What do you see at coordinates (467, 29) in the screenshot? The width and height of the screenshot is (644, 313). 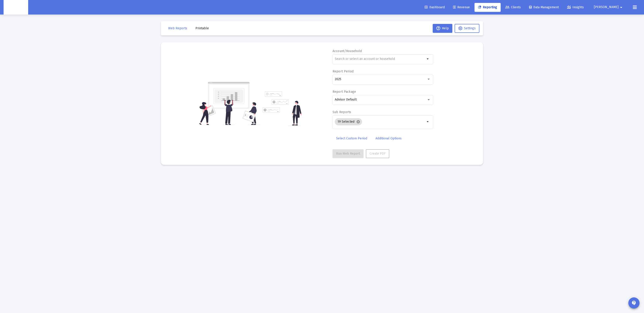 I see `button: Settings` at bounding box center [467, 29].